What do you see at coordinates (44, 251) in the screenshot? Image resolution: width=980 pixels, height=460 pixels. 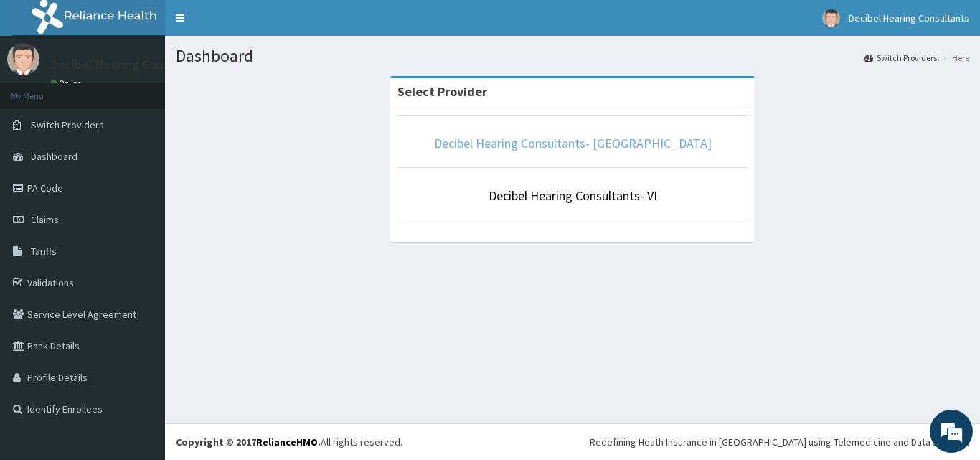 I see `span: Tariffs` at bounding box center [44, 251].